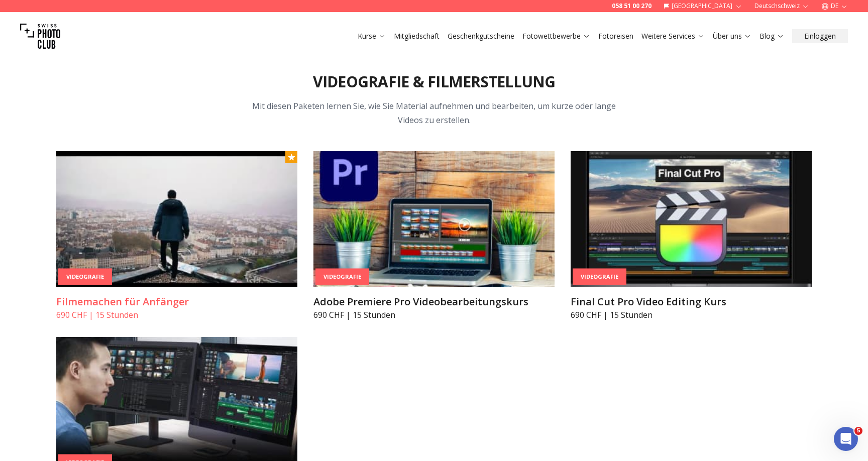 The width and height of the screenshot is (868, 461). Describe the element at coordinates (177, 236) in the screenshot. I see `a: Filmemachen für AnfängerVideografieFilmemachen für Anfänger690 CHF | 15 Stunden` at that location.